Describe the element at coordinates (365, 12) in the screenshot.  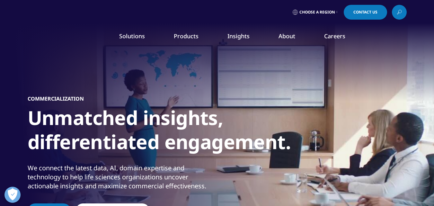
I see `a: Contact Us` at that location.